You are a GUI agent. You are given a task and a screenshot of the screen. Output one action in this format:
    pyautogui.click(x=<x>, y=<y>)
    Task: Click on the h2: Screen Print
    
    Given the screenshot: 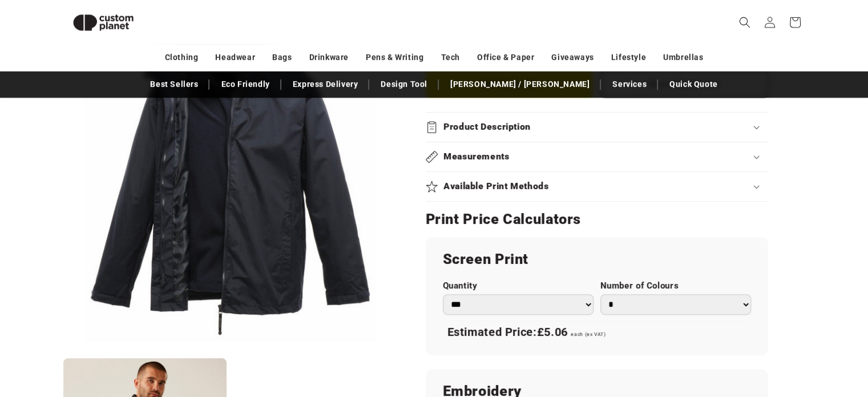 What is the action you would take?
    pyautogui.click(x=597, y=260)
    